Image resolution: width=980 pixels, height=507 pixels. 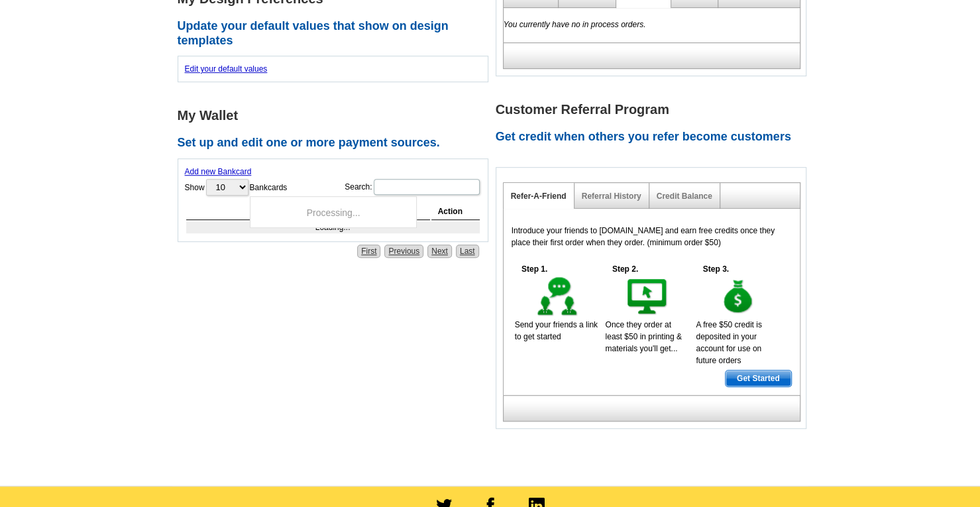 What do you see at coordinates (236, 187) in the screenshot?
I see `label: Show Bankcards` at bounding box center [236, 187].